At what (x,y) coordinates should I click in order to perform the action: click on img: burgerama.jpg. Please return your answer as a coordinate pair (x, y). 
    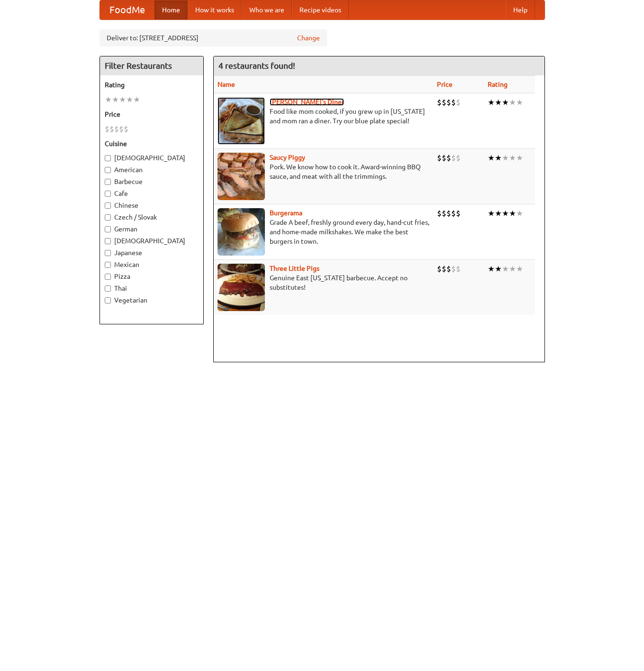
    Looking at the image, I should click on (241, 232).